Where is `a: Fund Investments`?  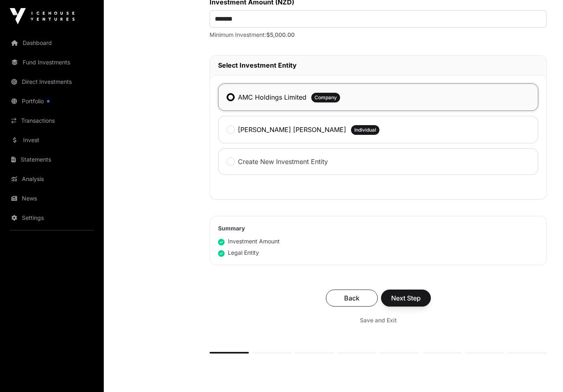 a: Fund Investments is located at coordinates (52, 62).